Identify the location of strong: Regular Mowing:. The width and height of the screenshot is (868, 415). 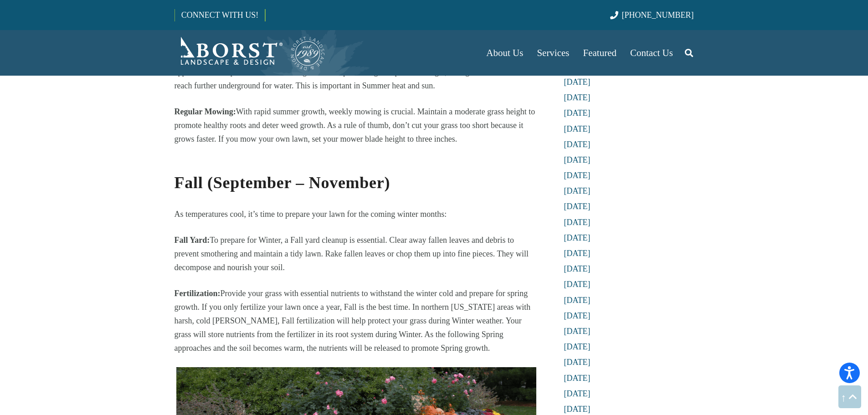
(205, 112).